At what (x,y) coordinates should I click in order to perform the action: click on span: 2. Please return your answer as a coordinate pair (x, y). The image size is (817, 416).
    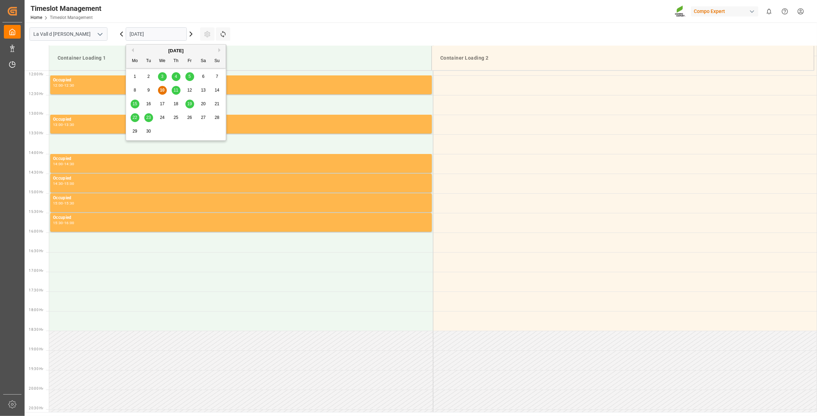
    Looking at the image, I should click on (149, 77).